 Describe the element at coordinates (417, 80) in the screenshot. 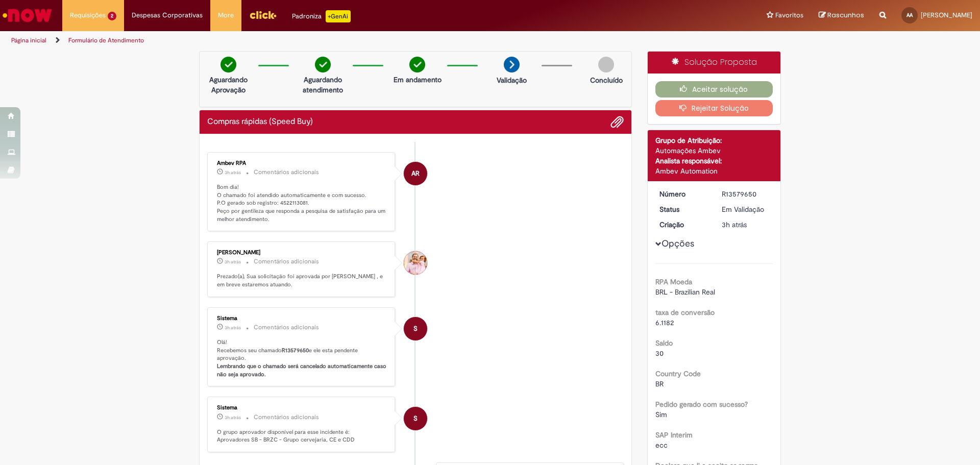

I see `p: Em andamento` at that location.